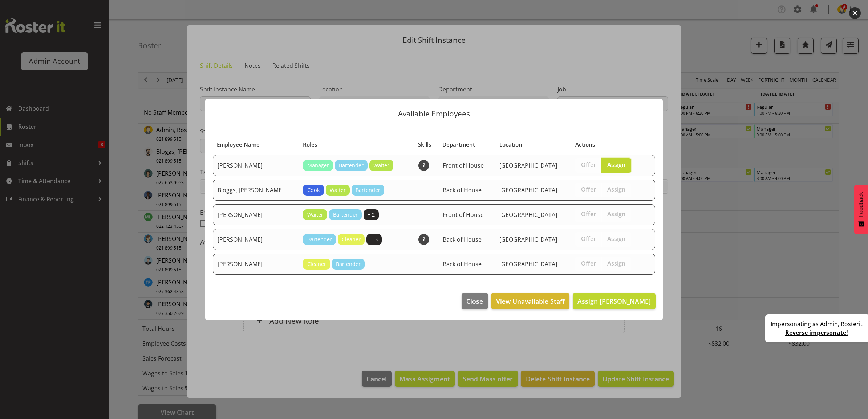 The width and height of the screenshot is (868, 419). I want to click on span: Feedback, so click(861, 204).